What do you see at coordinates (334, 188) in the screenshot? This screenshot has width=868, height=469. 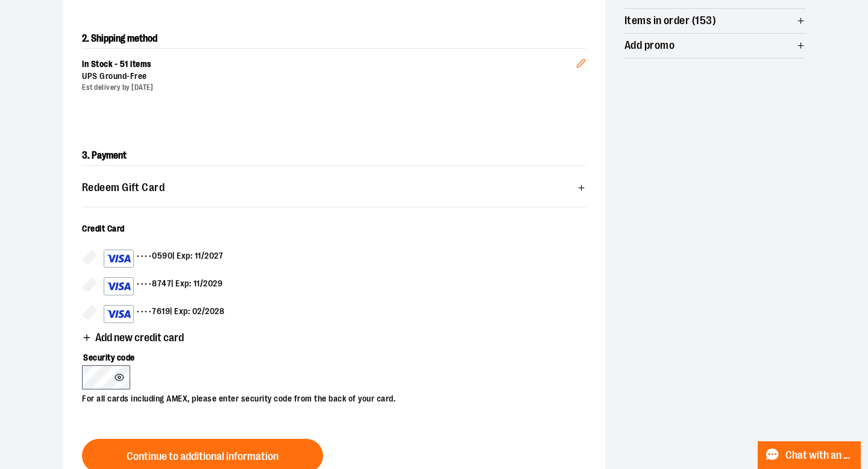 I see `button: Redeem Gift Card` at bounding box center [334, 188].